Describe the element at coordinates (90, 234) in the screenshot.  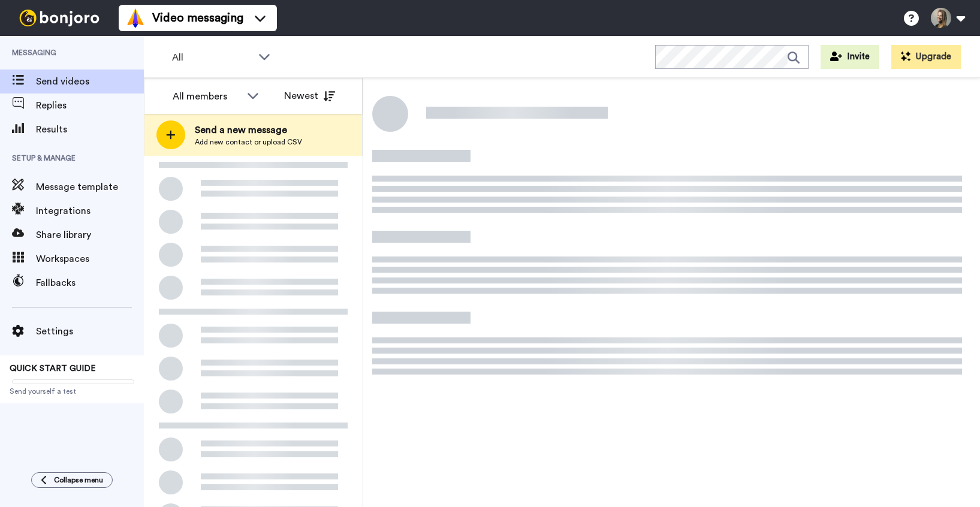
I see `span: Share library` at that location.